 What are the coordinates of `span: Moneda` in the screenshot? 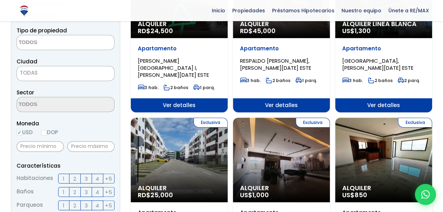 It's located at (66, 123).